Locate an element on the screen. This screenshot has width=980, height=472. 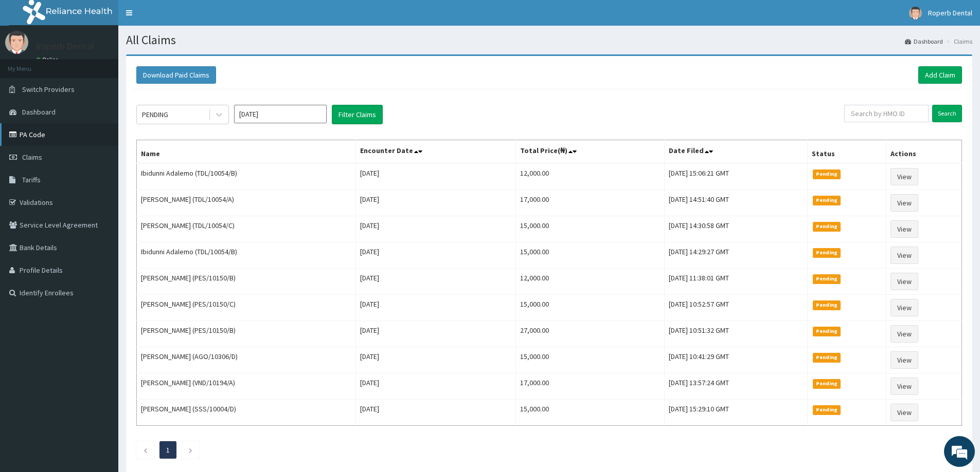
input: Select Month and Year is located at coordinates (280, 114).